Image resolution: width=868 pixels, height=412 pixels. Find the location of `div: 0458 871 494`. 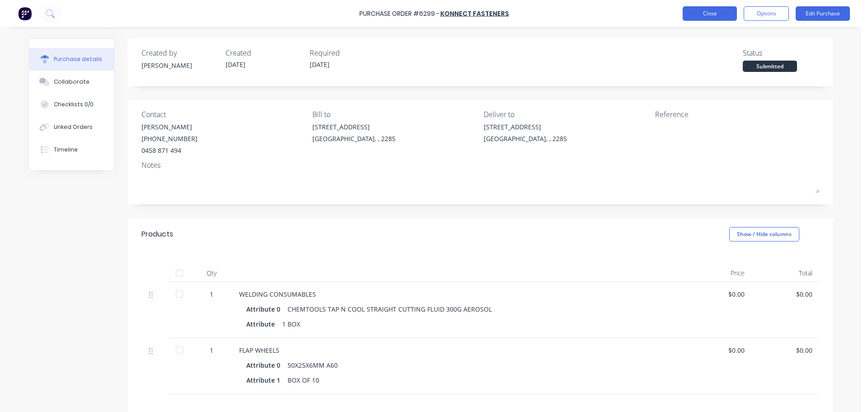

div: 0458 871 494 is located at coordinates (170, 150).